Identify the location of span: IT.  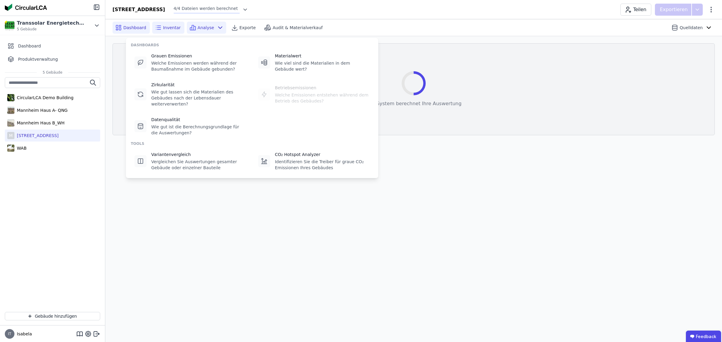
(10, 334).